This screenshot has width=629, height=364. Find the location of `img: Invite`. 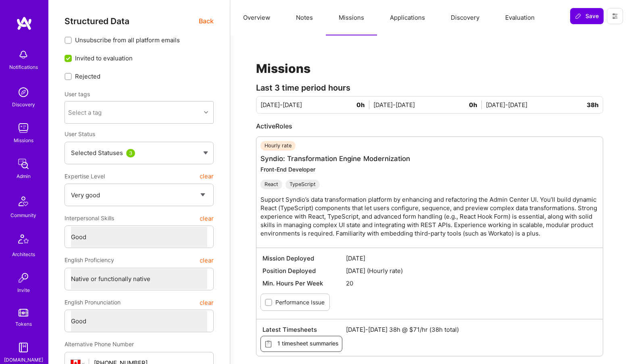

img: Invite is located at coordinates (24, 278).